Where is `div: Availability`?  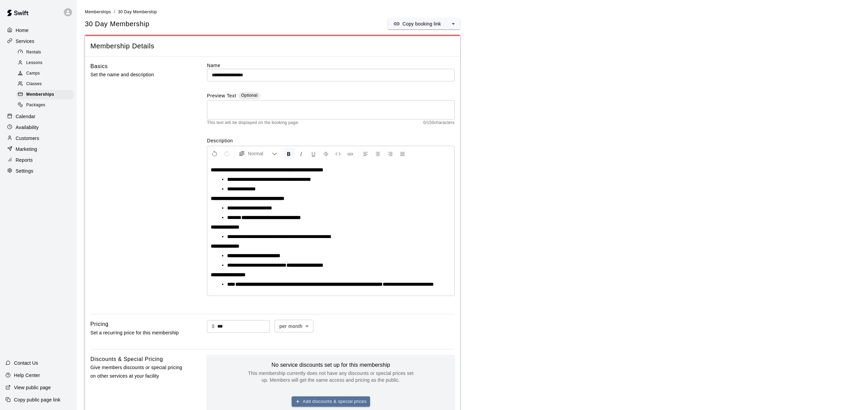
div: Availability is located at coordinates (38, 127).